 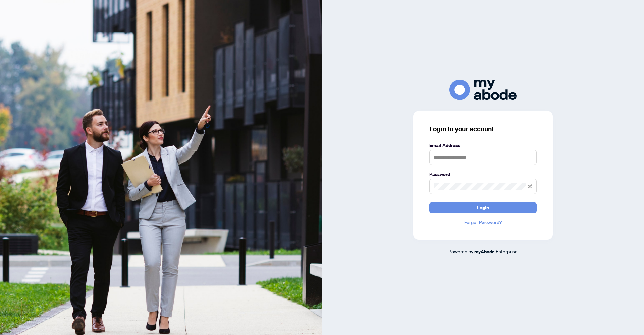 What do you see at coordinates (483, 222) in the screenshot?
I see `a: Forgot Password?` at bounding box center [483, 222].